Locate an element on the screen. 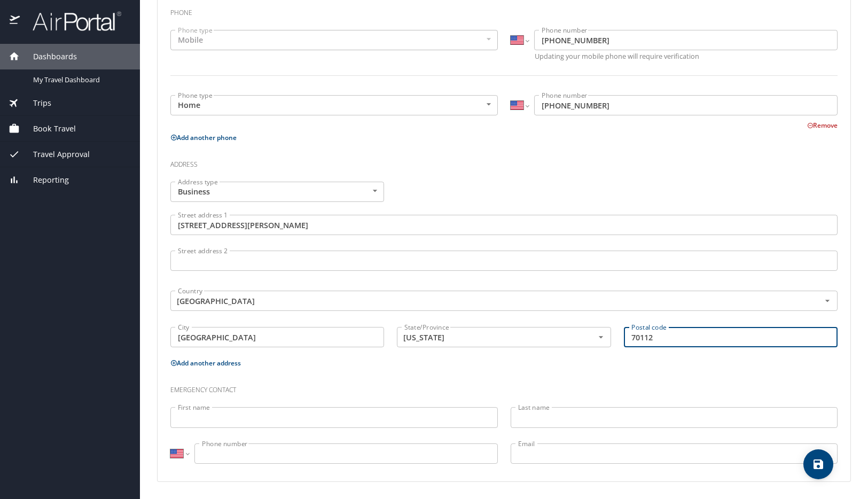 The width and height of the screenshot is (868, 499). button: save is located at coordinates (819, 464).